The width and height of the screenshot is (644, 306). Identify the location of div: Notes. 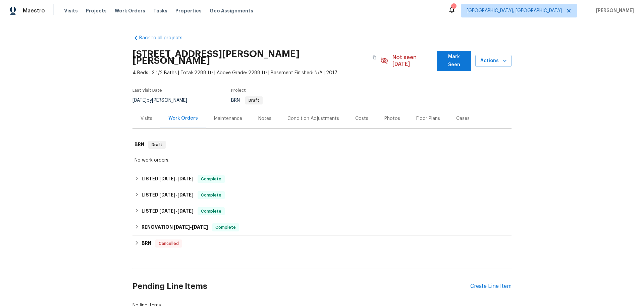
(265, 118).